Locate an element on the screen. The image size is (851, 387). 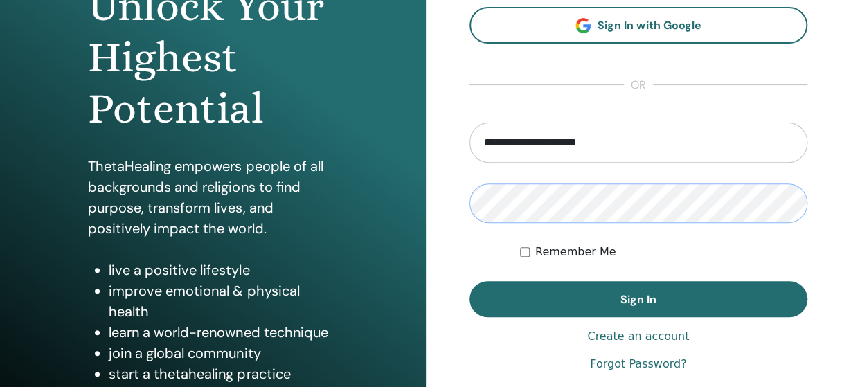
label: Remember Me is located at coordinates (576, 252).